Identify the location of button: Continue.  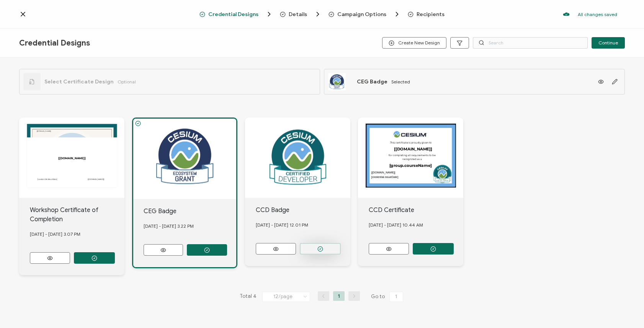
(608, 43).